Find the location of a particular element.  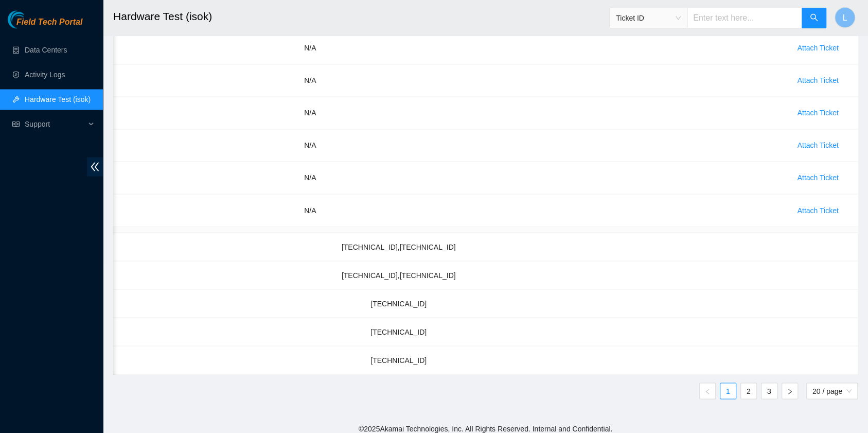

span: left is located at coordinates (707, 391).